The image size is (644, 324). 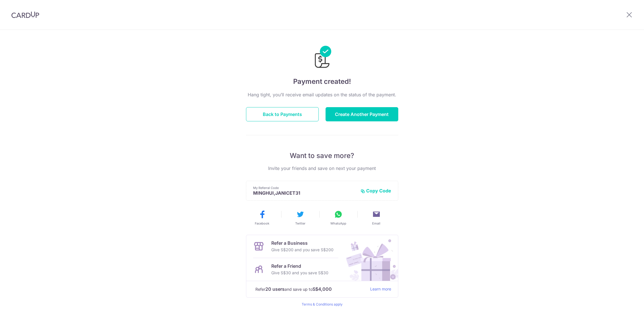 I want to click on p: Invite your friends and save on next your payment, so click(x=322, y=168).